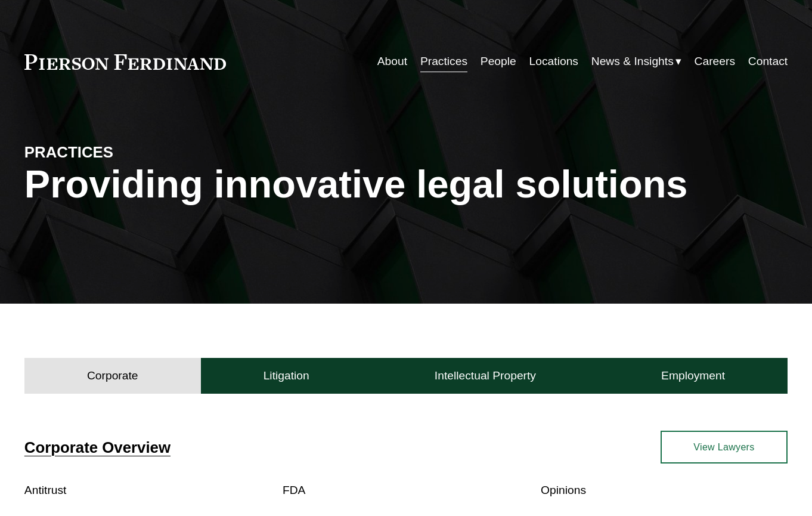  Describe the element at coordinates (564, 490) in the screenshot. I see `a: Opinions` at that location.